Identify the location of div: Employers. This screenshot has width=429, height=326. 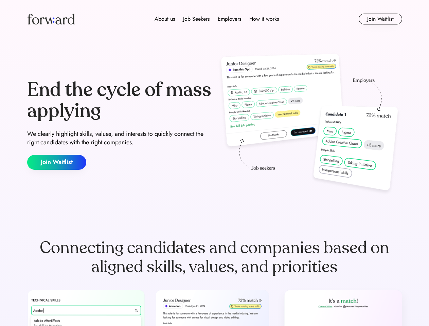
(229, 19).